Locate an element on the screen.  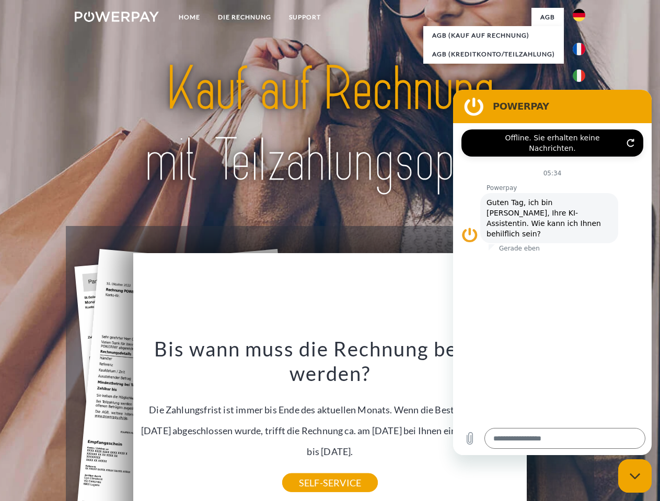
a: DIE RECHNUNG is located at coordinates (244, 17).